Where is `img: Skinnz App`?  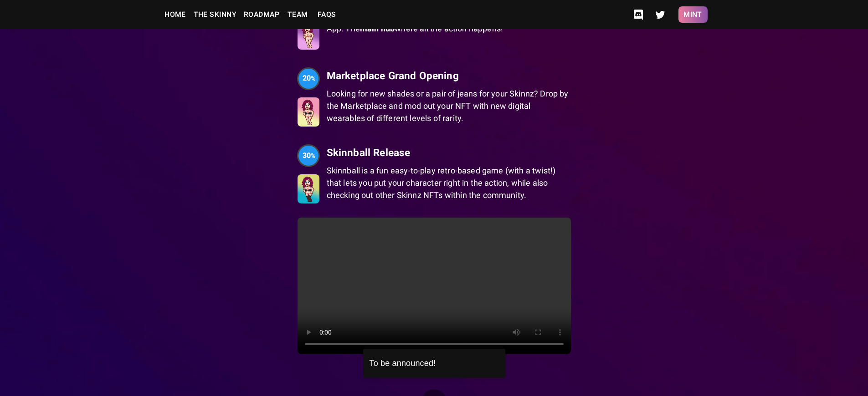 img: Skinnz App is located at coordinates (308, 34).